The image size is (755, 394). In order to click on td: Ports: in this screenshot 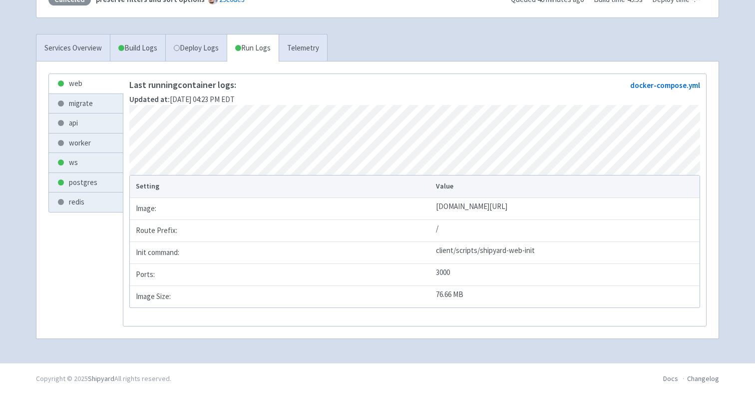, I will do `click(281, 274)`.